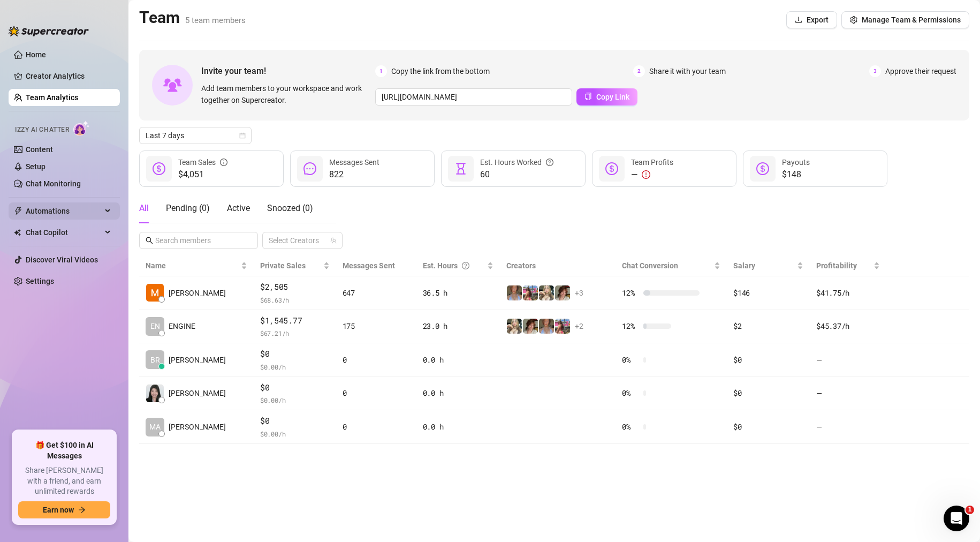 This screenshot has height=542, width=980. I want to click on span: EN, so click(155, 326).